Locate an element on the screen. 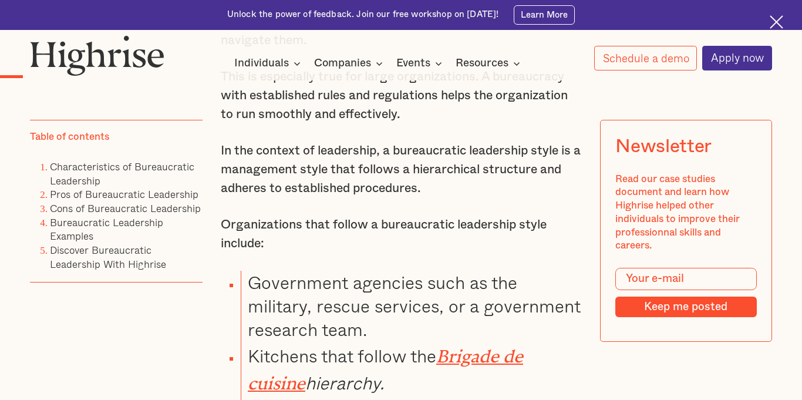  input: Your e-mail is located at coordinates (686, 279).